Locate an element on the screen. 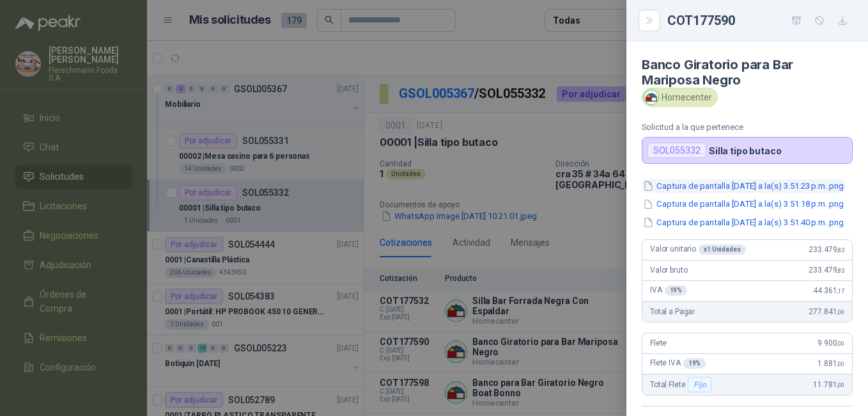 The height and width of the screenshot is (416, 868). span: Flete is located at coordinates (659, 343).